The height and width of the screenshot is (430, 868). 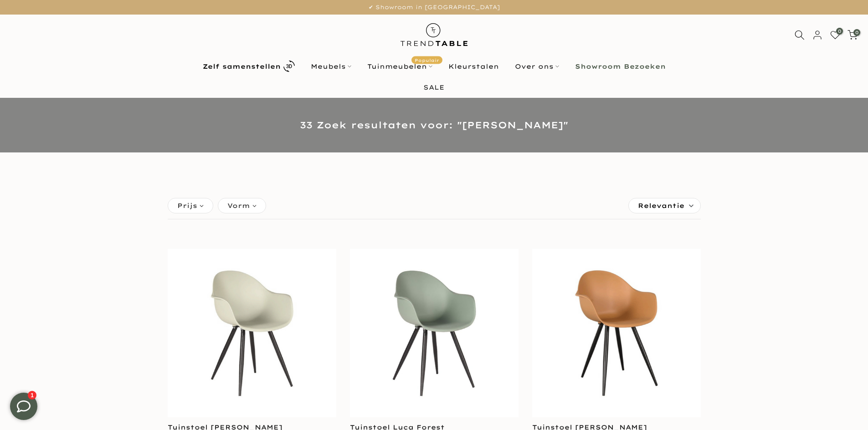 I want to click on a: Zelf samenstellen, so click(x=248, y=66).